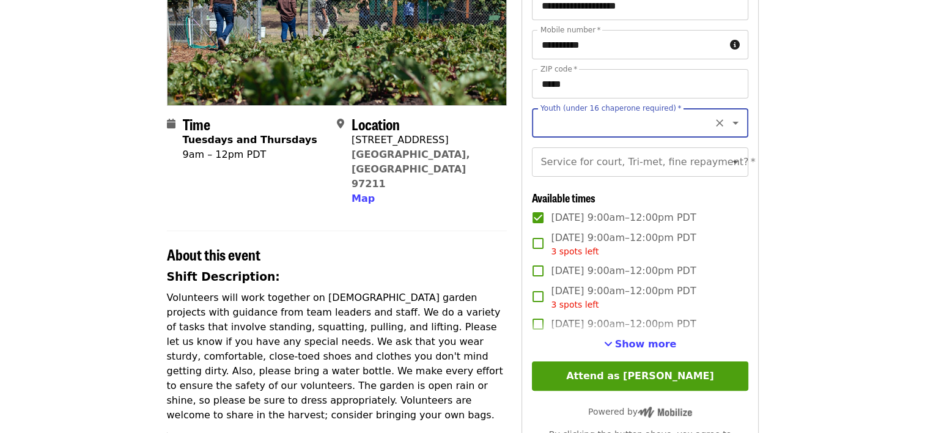  I want to click on input: Mobile number, so click(628, 45).